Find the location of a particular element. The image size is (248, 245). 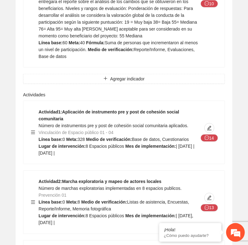

div: Minimizar ventana de chat en vivo is located at coordinates (110, 11).